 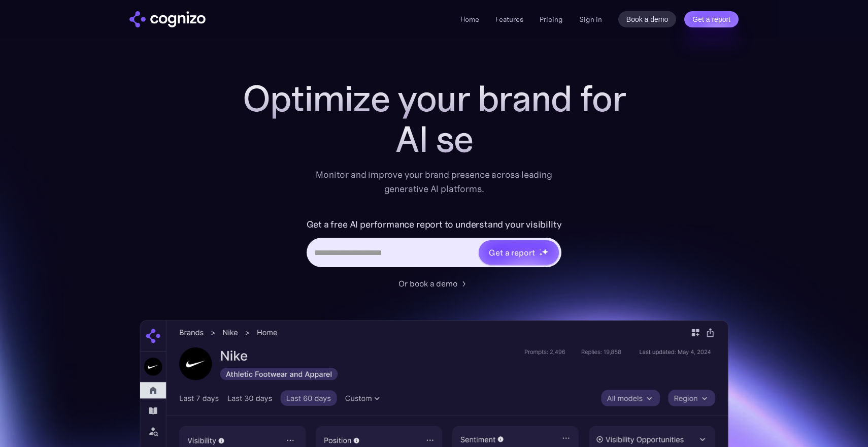 What do you see at coordinates (434, 182) in the screenshot?
I see `div: Monitor and improve your brand presence across leading generative AI platforms.` at bounding box center [434, 182].